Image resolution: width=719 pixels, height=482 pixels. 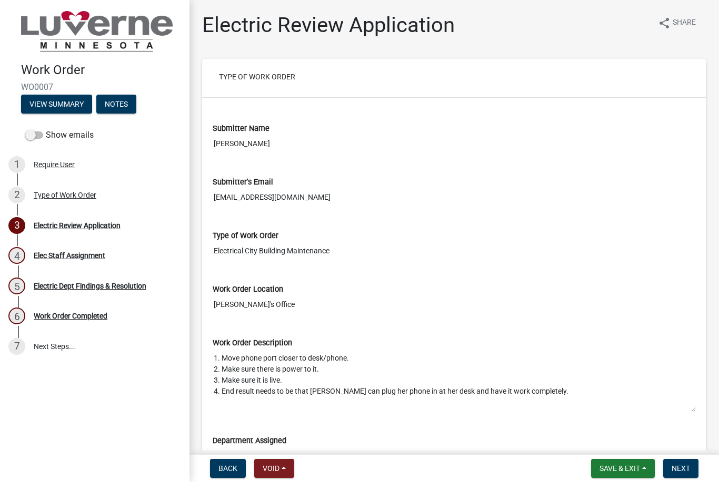 I want to click on label: Work Order Description, so click(x=252, y=344).